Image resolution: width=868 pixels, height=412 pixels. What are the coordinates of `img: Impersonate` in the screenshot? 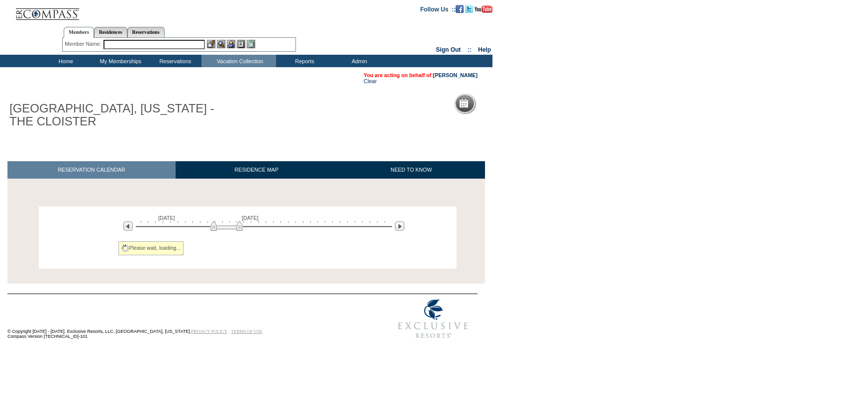 It's located at (231, 44).